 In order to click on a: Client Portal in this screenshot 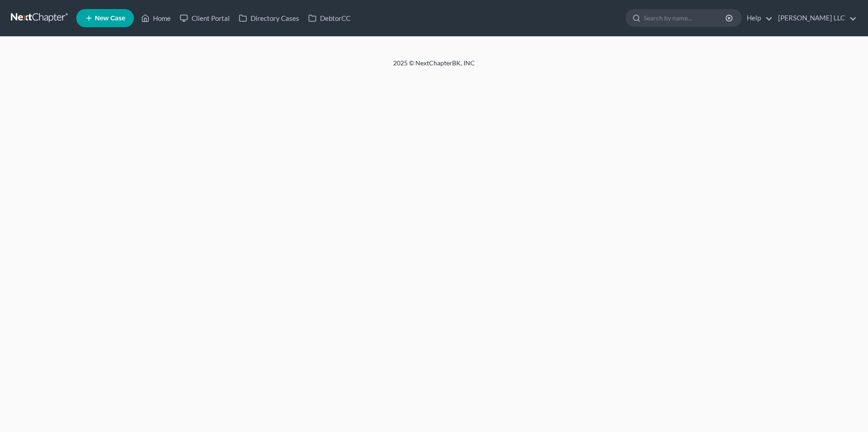, I will do `click(205, 18)`.